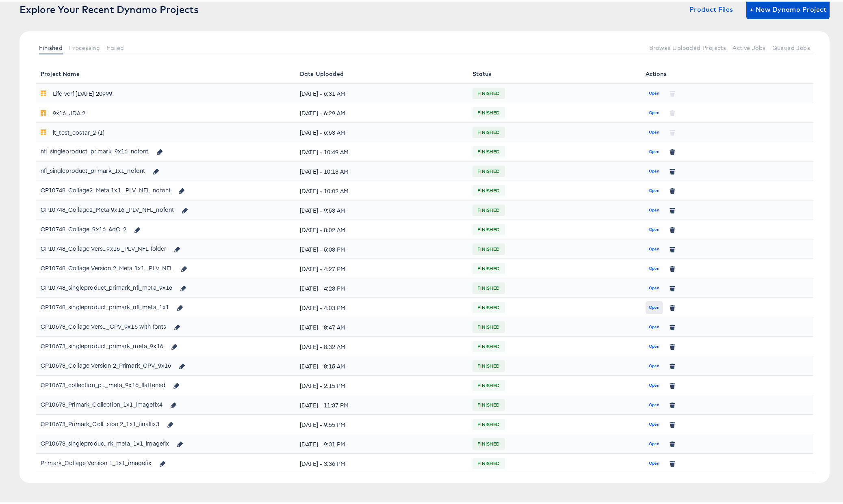  Describe the element at coordinates (102, 169) in the screenshot. I see `div: nfl_singleproduct_primark_1x1_nofont` at that location.